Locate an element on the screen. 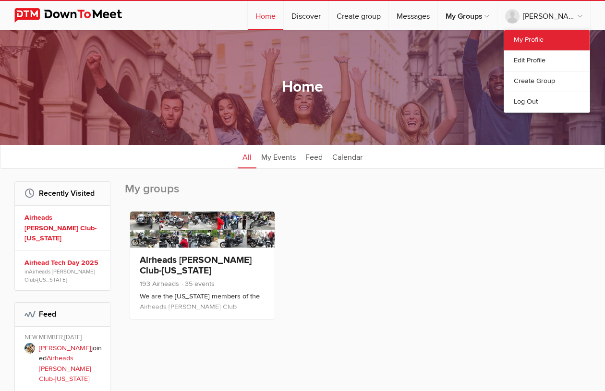  a: Messages is located at coordinates (413, 15).